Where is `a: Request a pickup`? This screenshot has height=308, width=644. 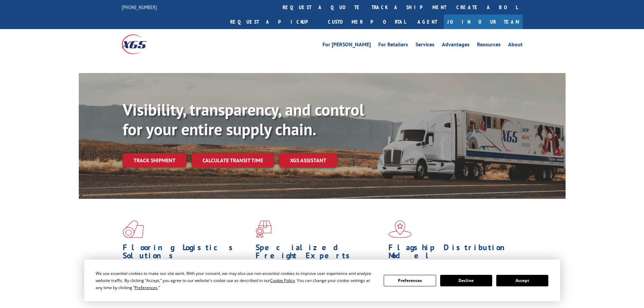 a: Request a pickup is located at coordinates (274, 22).